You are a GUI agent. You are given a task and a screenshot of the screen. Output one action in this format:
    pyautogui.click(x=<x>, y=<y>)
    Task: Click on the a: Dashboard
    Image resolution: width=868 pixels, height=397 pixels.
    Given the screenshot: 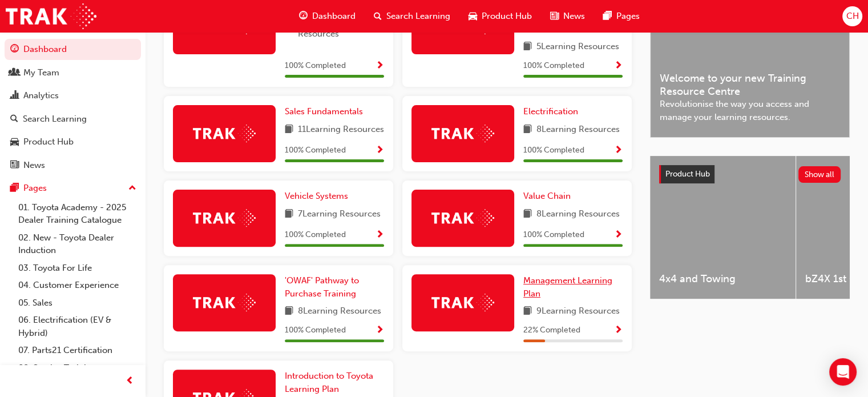 What is the action you would take?
    pyautogui.click(x=73, y=49)
    